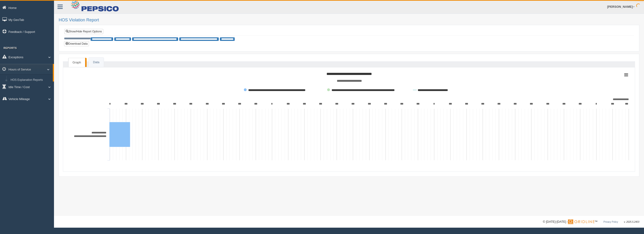  I want to click on a: Show/Hide Report Options, so click(84, 31).